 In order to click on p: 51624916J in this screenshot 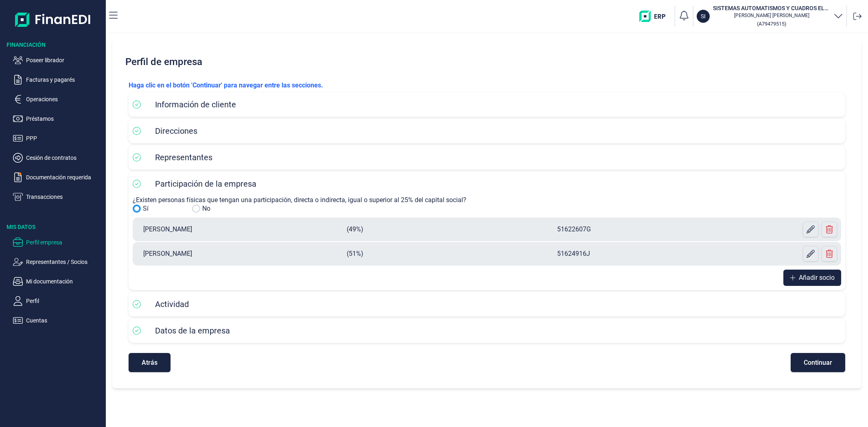, I will do `click(662, 254)`.